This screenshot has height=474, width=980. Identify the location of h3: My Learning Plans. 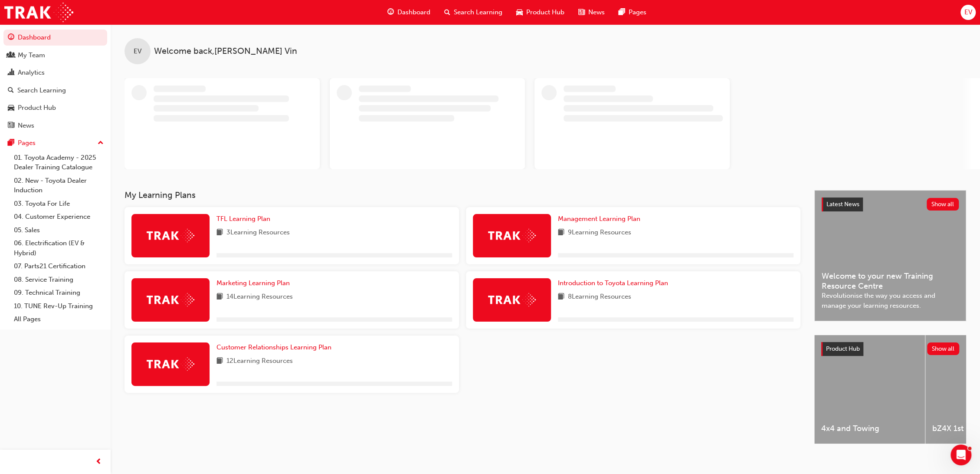
(462, 195).